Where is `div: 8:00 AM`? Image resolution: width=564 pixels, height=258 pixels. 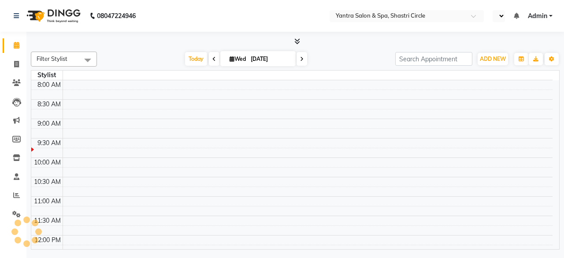 div: 8:00 AM is located at coordinates (49, 85).